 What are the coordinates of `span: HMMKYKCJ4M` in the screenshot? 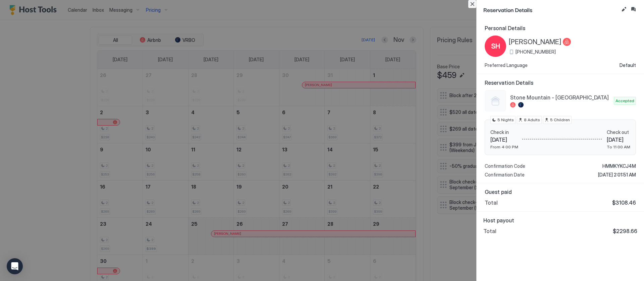 It's located at (619, 166).